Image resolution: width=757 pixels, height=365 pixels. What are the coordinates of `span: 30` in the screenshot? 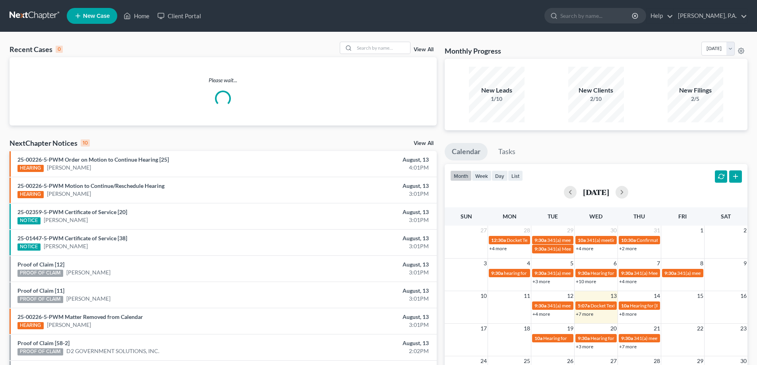 It's located at (613, 230).